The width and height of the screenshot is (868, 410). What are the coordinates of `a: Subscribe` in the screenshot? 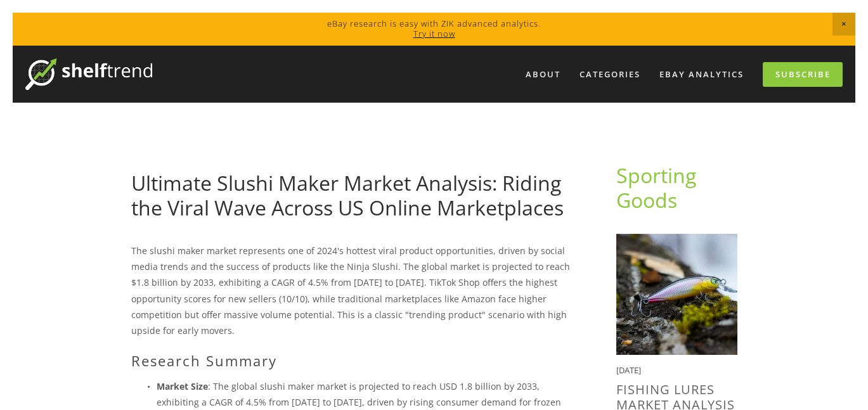 It's located at (802, 74).